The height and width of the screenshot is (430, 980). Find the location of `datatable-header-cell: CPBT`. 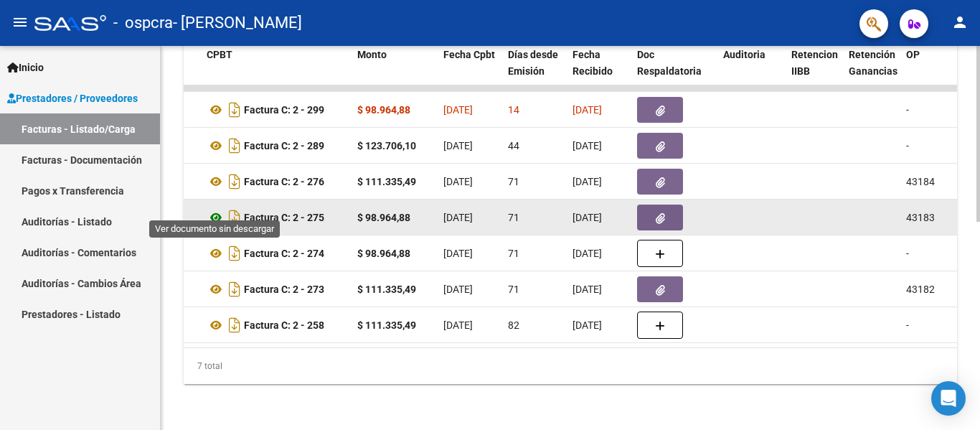

datatable-header-cell: CPBT is located at coordinates (277, 72).